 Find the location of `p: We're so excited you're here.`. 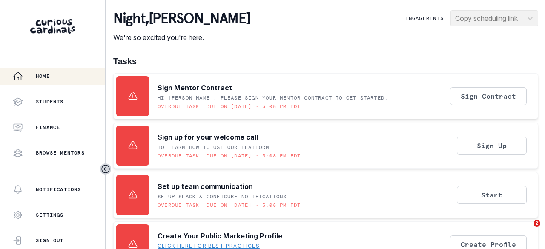

p: We're so excited you're here. is located at coordinates (181, 37).